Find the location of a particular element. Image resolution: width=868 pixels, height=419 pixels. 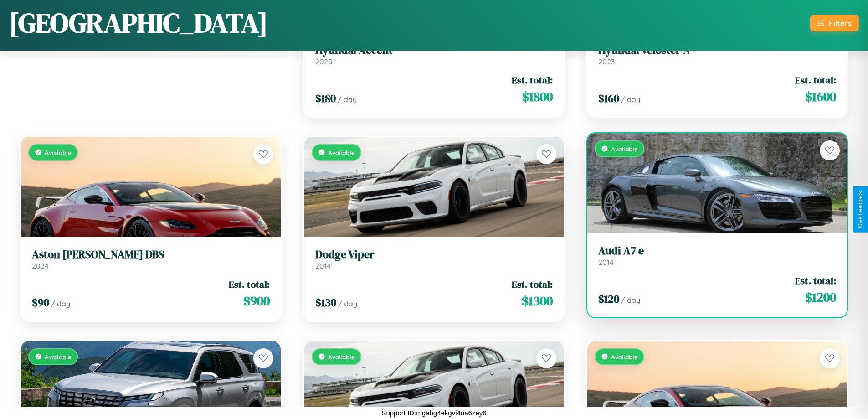

a: Hyundai Veloster N2023 is located at coordinates (717, 55).